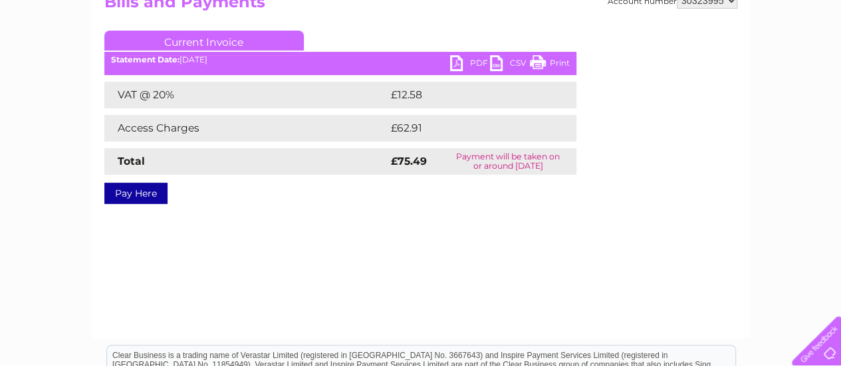 The image size is (841, 366). I want to click on a: PDF, so click(470, 64).